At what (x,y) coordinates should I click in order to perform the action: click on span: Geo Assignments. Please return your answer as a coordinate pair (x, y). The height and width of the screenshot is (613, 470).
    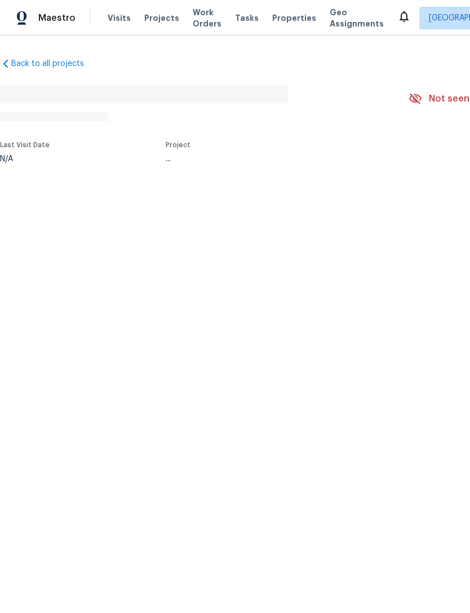
    Looking at the image, I should click on (357, 18).